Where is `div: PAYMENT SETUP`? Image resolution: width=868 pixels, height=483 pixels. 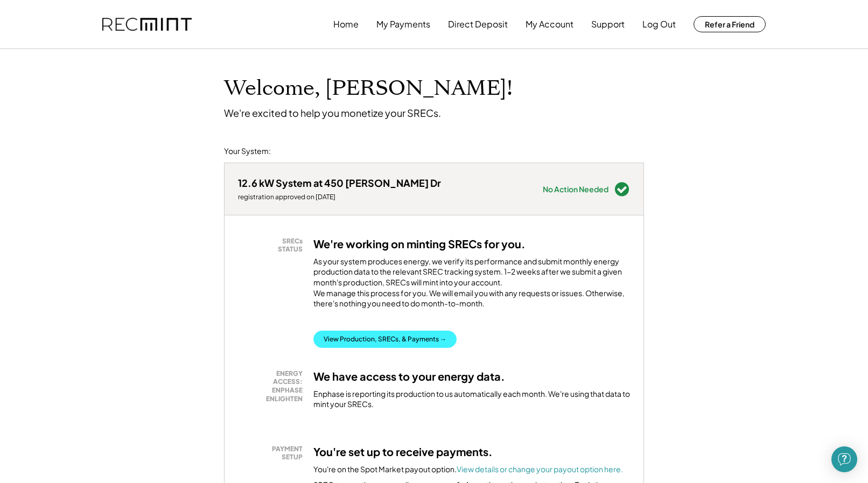 div: PAYMENT SETUP is located at coordinates (273, 452).